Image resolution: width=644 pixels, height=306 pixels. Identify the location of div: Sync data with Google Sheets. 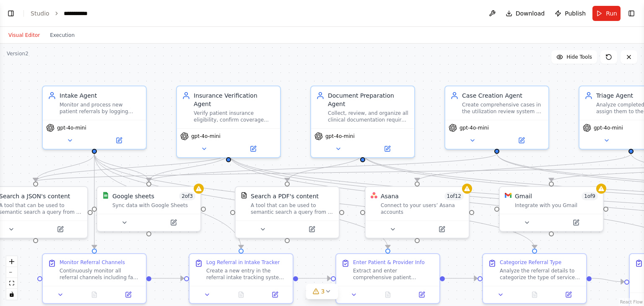
(154, 205).